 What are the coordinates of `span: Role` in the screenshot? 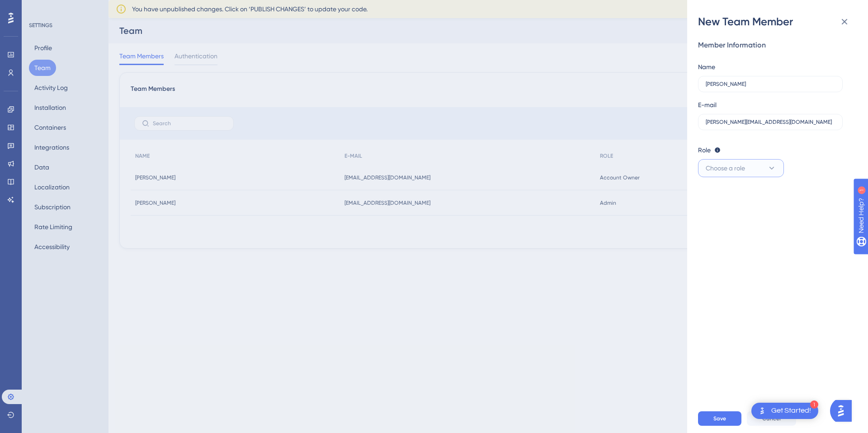 It's located at (704, 150).